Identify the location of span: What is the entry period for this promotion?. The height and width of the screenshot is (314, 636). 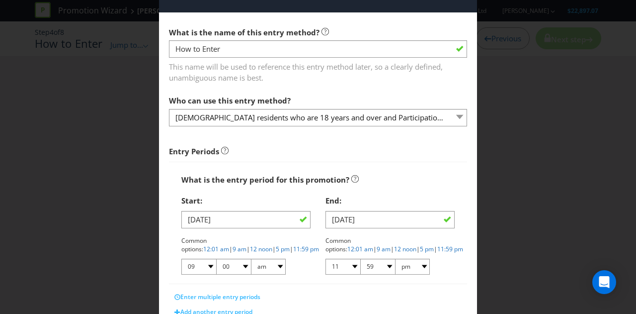
(265, 179).